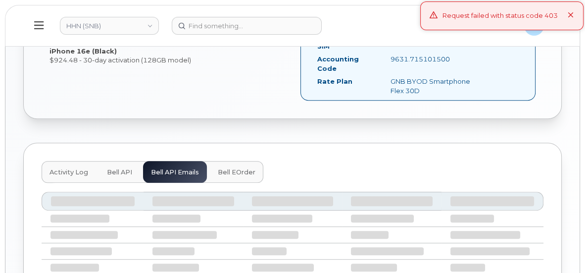  I want to click on label: Accounting Code, so click(346, 63).